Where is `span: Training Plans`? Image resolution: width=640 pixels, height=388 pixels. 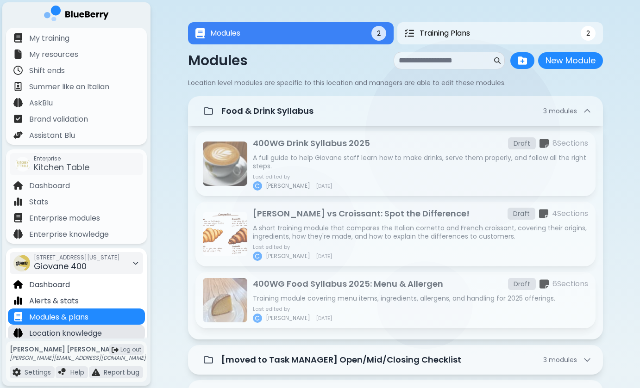
span: Training Plans is located at coordinates (444, 33).